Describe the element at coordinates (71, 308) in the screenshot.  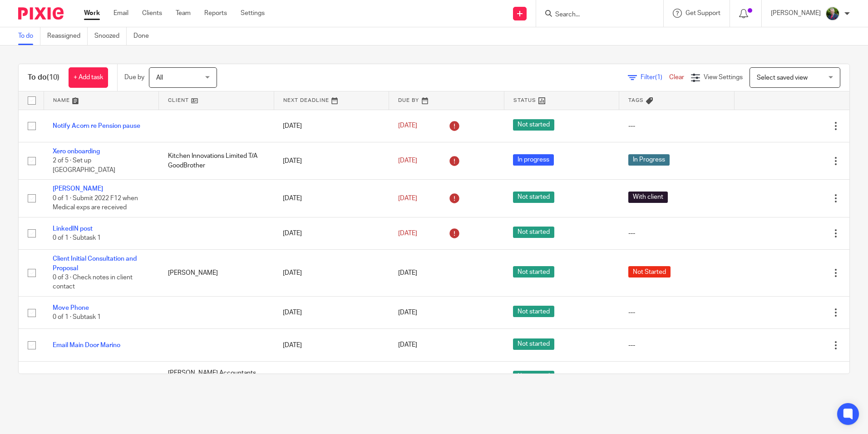
I see `a: Move Phone` at that location.